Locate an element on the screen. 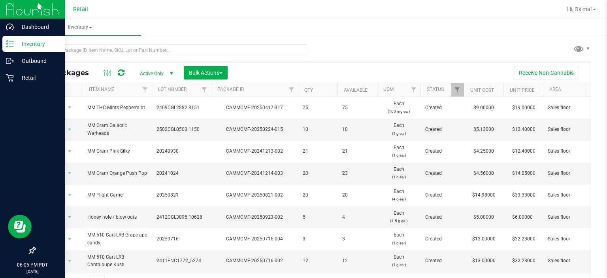 The image size is (607, 278). span: MM Gram Orange Push Pop is located at coordinates (117, 173).